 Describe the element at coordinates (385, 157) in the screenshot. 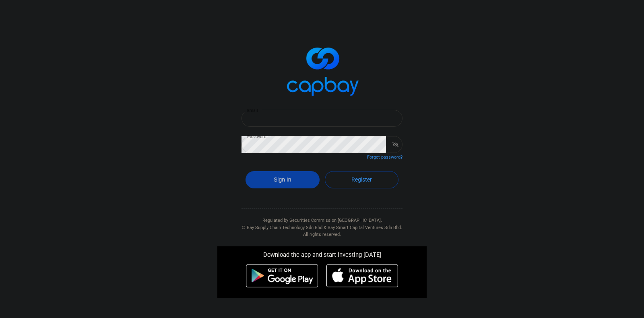

I see `a: Forgot password?` at that location.